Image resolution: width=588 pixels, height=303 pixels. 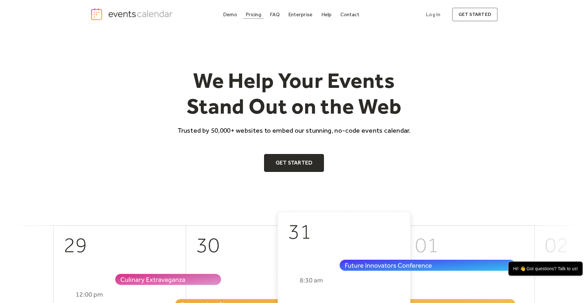 What do you see at coordinates (327, 14) in the screenshot?
I see `a: Help` at bounding box center [327, 14].